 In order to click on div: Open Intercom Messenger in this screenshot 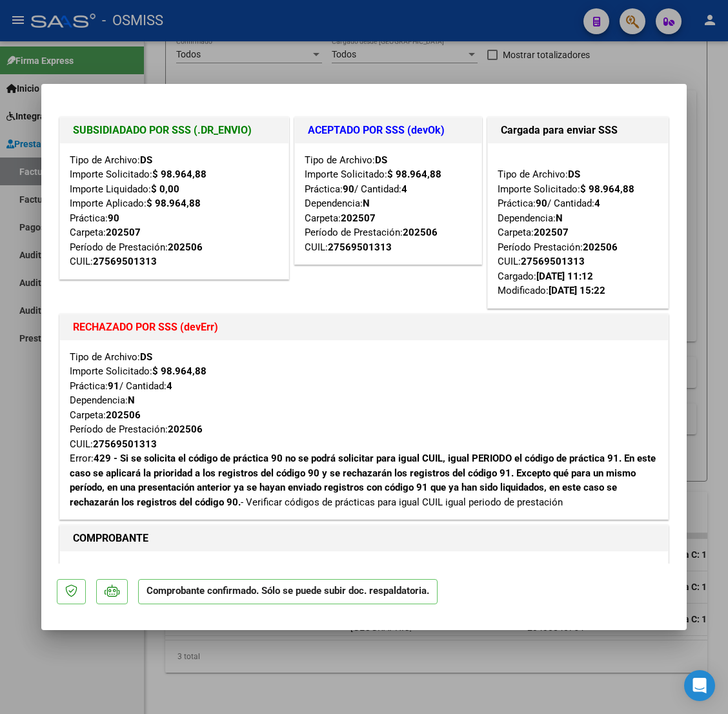, I will do `click(700, 686)`.